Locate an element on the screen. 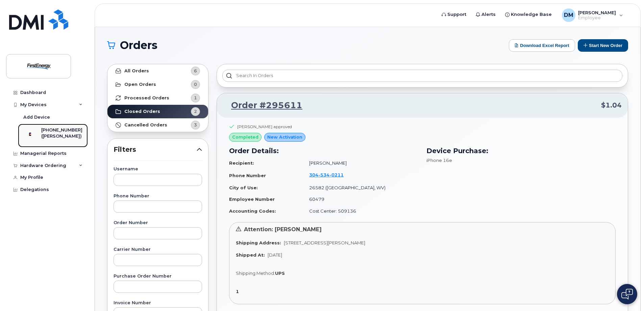 The width and height of the screenshot is (644, 311). strong: Recipient: is located at coordinates (241, 163).